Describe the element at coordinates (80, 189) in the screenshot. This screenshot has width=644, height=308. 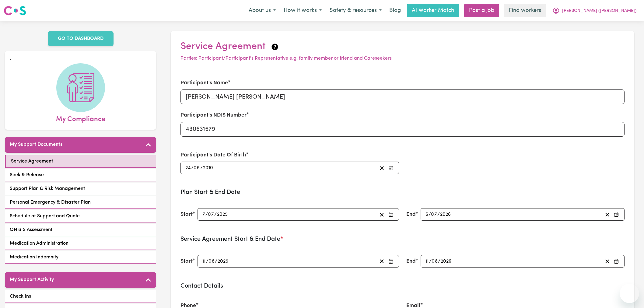
I see `a: Support Plan & Risk Management` at that location.